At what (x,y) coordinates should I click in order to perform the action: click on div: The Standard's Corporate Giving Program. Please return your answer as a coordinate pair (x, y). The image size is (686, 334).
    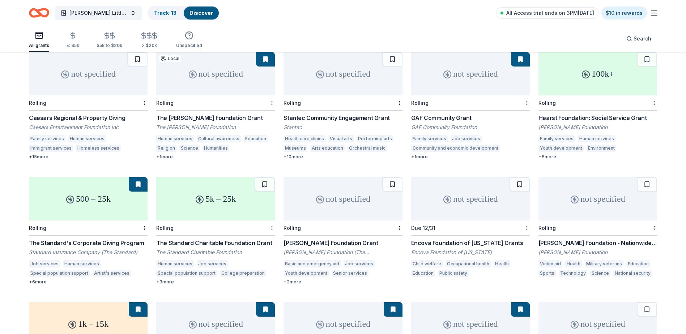
    Looking at the image, I should click on (88, 243).